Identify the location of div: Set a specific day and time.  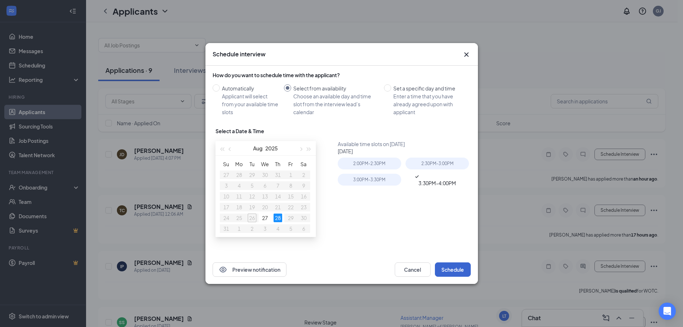
(429, 88).